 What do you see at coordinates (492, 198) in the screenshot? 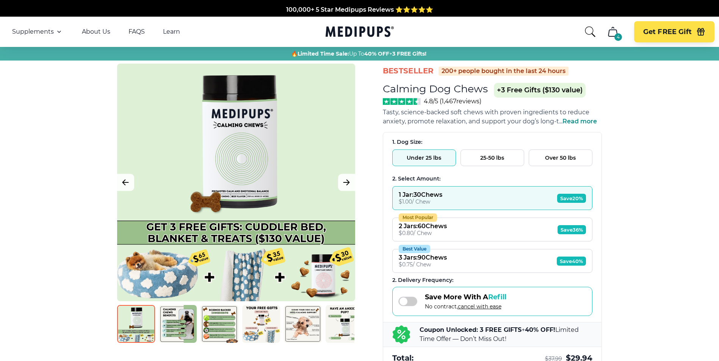
I see `button: 1 Jar:30Chews$1.00/ ChewSave20%` at bounding box center [492, 198].